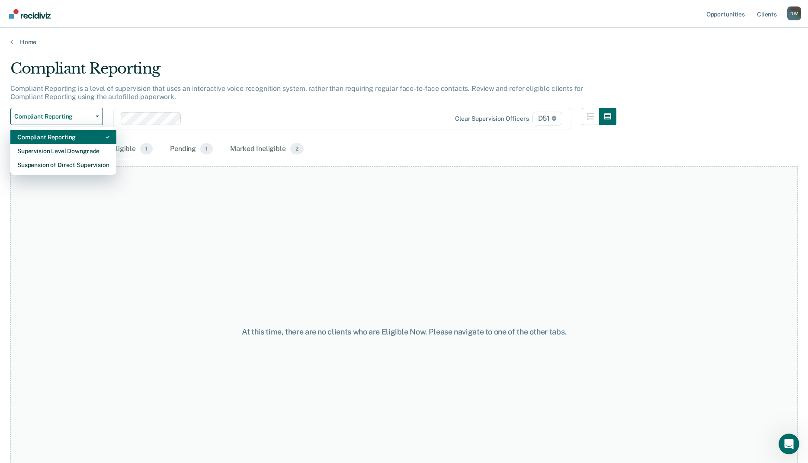  What do you see at coordinates (57, 116) in the screenshot?
I see `button: Compliant Reporting` at bounding box center [57, 116].